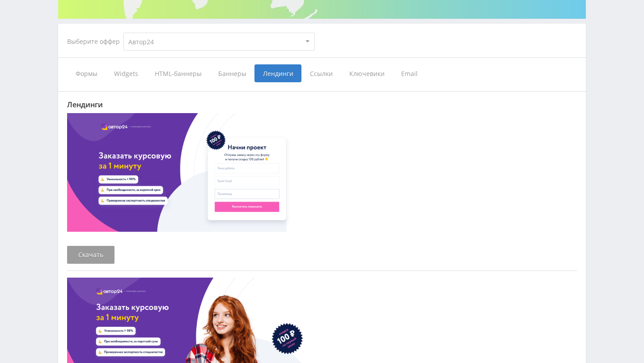  Describe the element at coordinates (367, 74) in the screenshot. I see `span: Ключевики` at that location.